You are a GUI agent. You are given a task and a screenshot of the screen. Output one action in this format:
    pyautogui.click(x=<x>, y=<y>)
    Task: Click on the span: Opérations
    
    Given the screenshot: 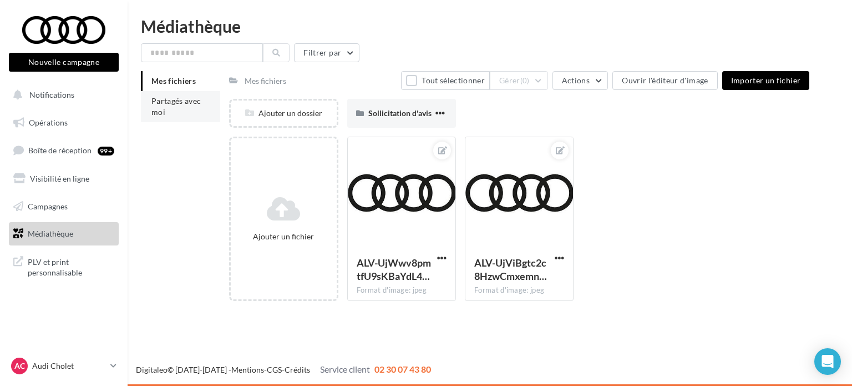 What is the action you would take?
    pyautogui.click(x=48, y=122)
    